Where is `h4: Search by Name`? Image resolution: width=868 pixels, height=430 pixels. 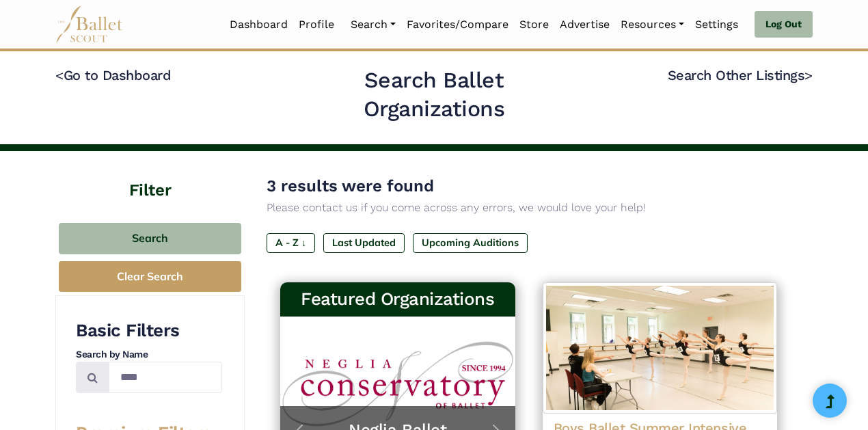
h4: Search by Name is located at coordinates (149, 355).